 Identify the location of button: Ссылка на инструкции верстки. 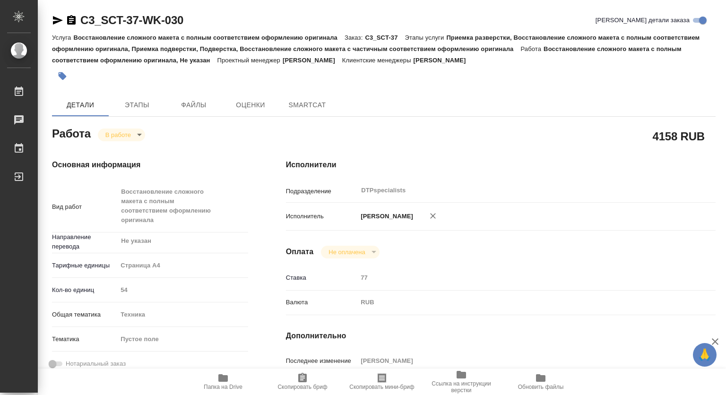
(461, 382).